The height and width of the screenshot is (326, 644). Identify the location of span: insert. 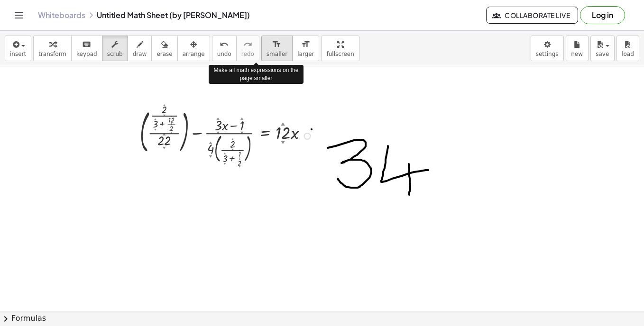
(18, 54).